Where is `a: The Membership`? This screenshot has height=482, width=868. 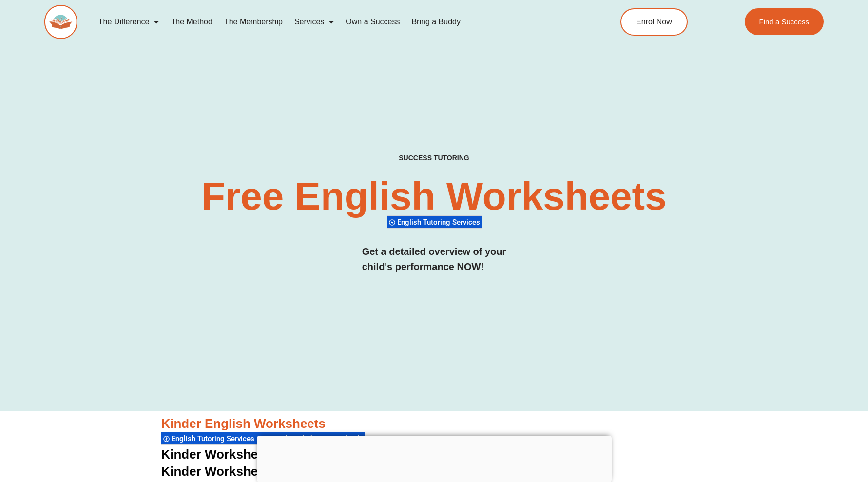 a: The Membership is located at coordinates (253, 22).